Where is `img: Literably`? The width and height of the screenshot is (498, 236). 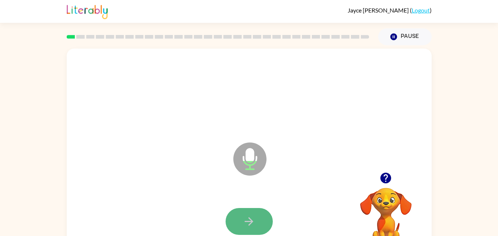
img: Literably is located at coordinates (87, 11).